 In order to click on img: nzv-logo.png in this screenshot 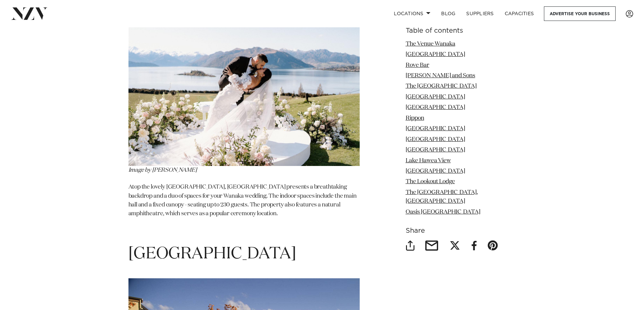, I will do `click(29, 14)`.